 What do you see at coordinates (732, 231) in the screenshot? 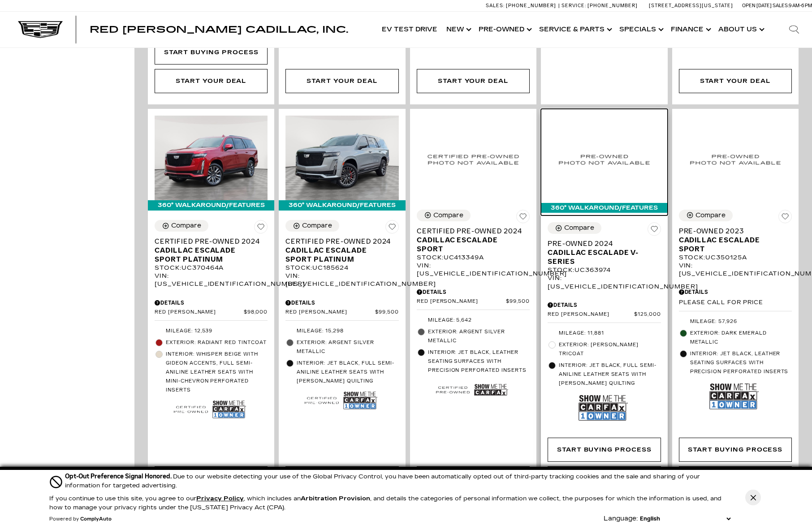
I see `span: Pre-Owned 2023` at bounding box center [732, 231].